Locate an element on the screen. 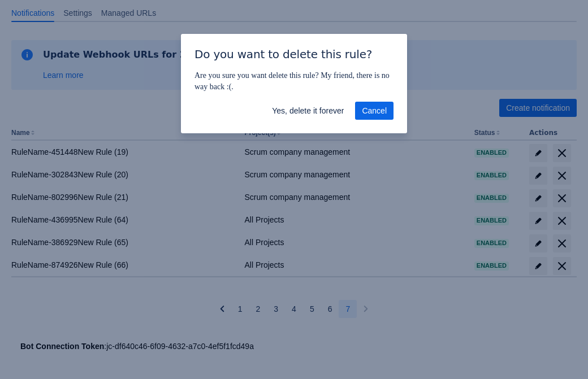 This screenshot has width=588, height=379. button: Cancel is located at coordinates (375, 111).